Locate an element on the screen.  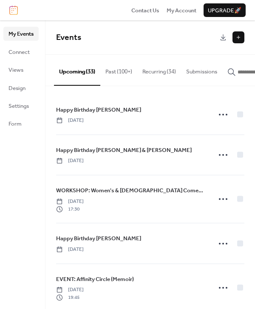
a: EVENT: Affinity Circle (Memoir) is located at coordinates (95, 280).